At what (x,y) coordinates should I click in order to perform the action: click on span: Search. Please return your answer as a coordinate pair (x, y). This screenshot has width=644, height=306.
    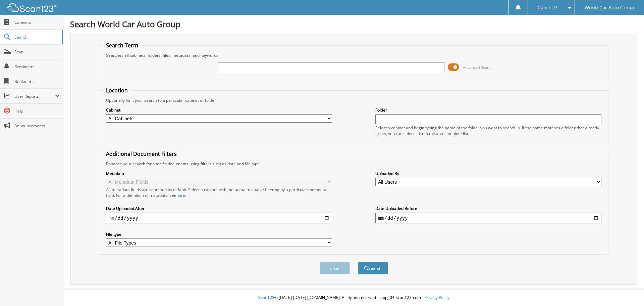
    Looking at the image, I should click on (37, 37).